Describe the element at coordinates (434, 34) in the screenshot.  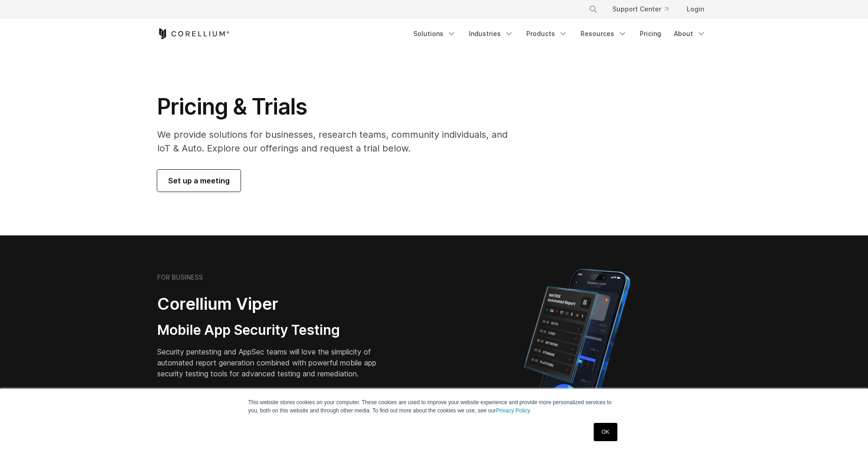
I see `a: Solutions` at that location.